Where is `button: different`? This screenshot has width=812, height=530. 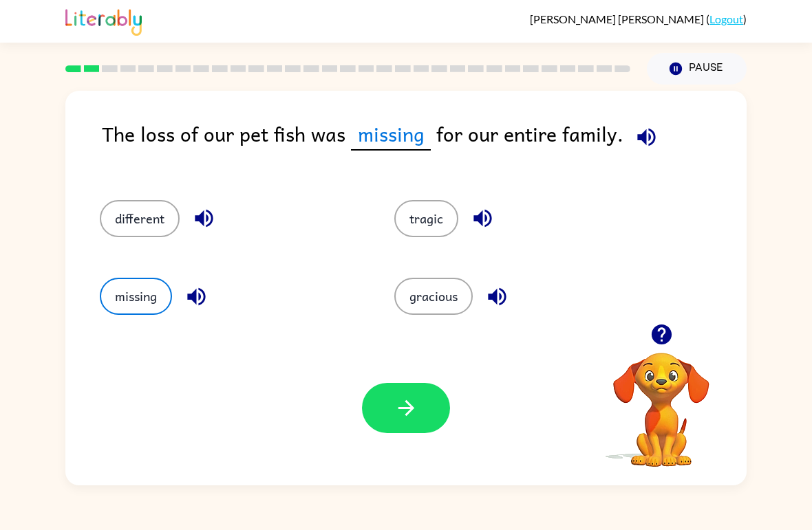 button: different is located at coordinates (139, 219).